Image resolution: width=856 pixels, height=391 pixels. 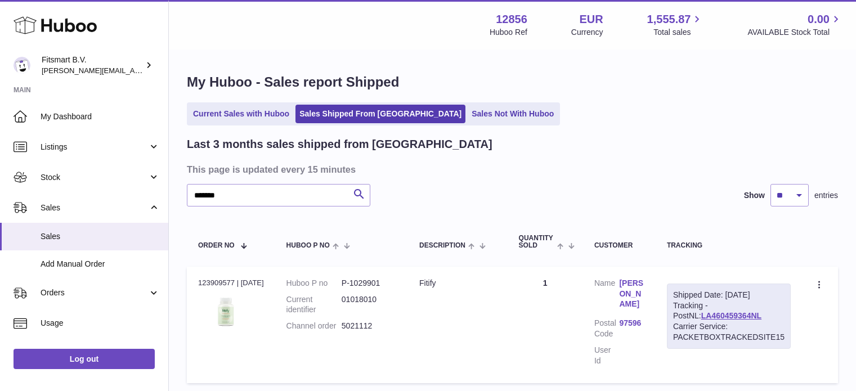 What do you see at coordinates (369, 283) in the screenshot?
I see `dd: P-1029901` at bounding box center [369, 283].